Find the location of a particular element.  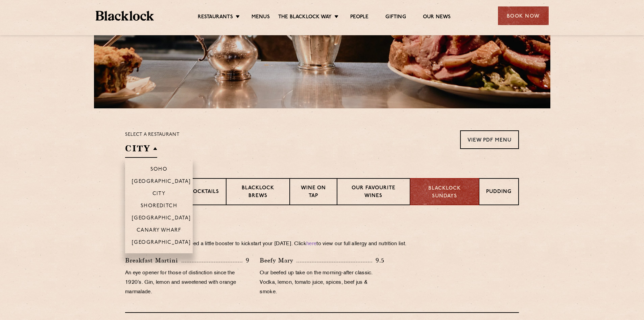

p: Our beefed up take on the morning-after classic. Vodka, lemon, tomato juice, spices, beef jus & s... is located at coordinates (322, 283).